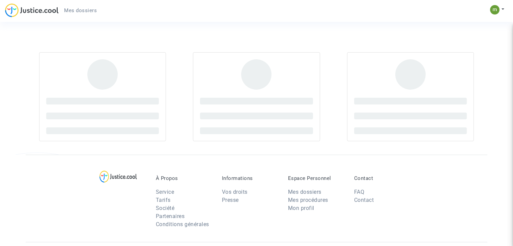 The image size is (513, 246). Describe the element at coordinates (382, 178) in the screenshot. I see `p: Contact` at that location.